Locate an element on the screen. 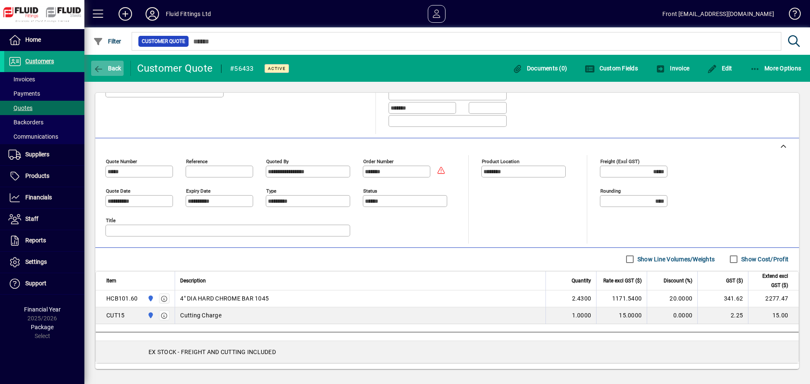 Image resolution: width=810 pixels, height=384 pixels. td: 20.0000 is located at coordinates (672, 299).